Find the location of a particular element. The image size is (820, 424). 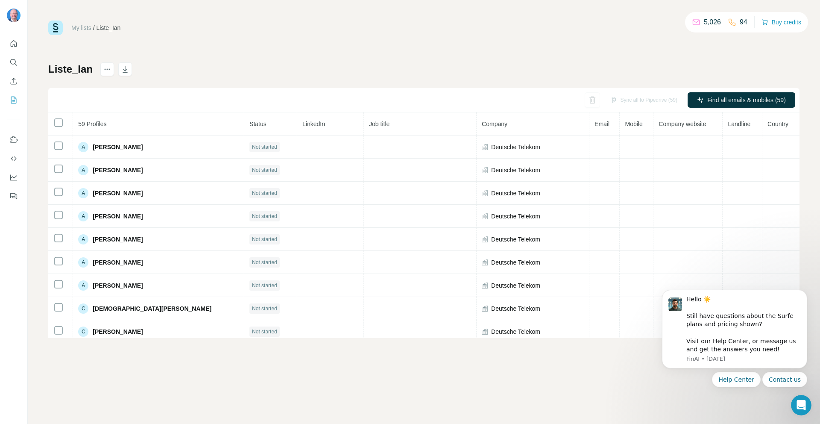

button: Quick reply: Contact us is located at coordinates (135, 118).